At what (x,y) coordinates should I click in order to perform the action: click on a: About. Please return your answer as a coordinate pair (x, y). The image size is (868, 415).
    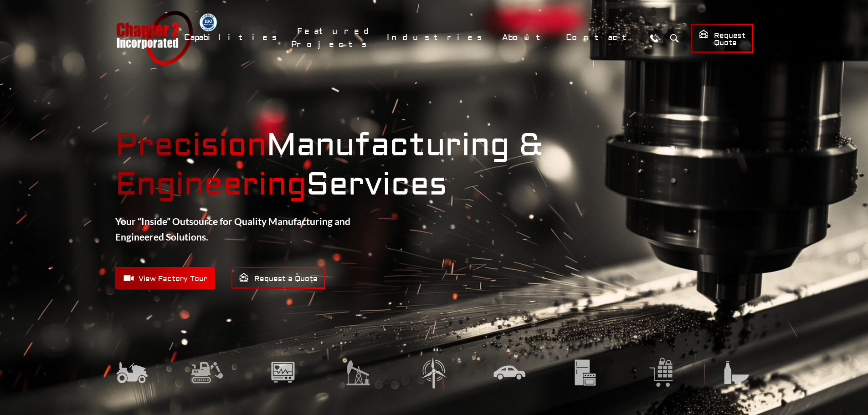
    Looking at the image, I should click on (526, 37).